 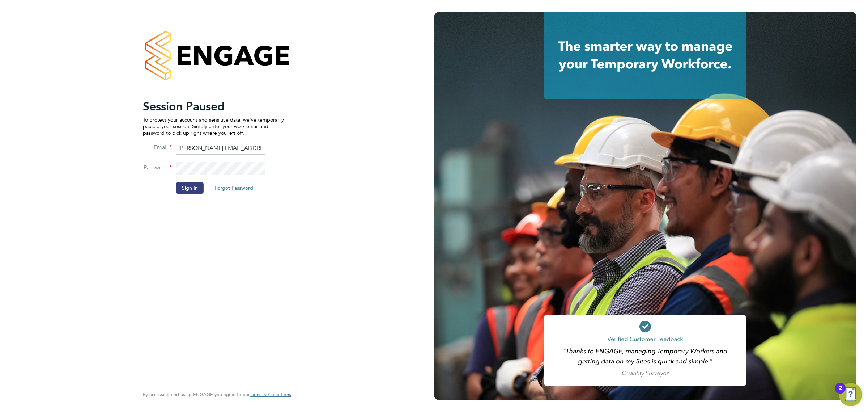 I want to click on label: Email, so click(x=157, y=148).